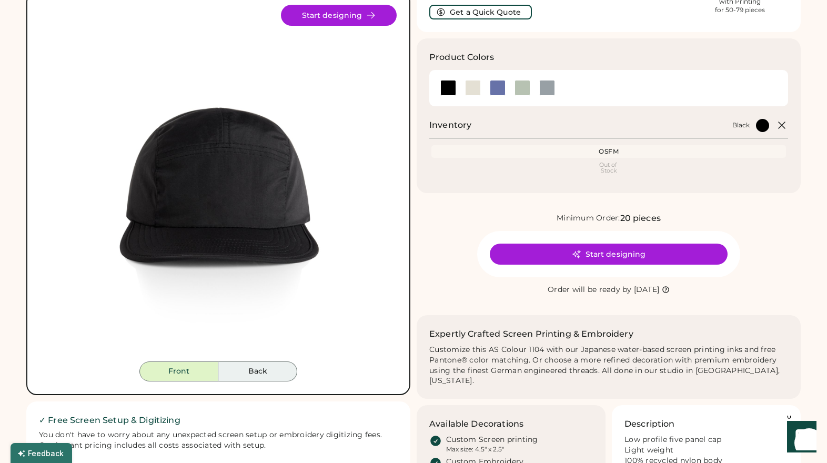  I want to click on h3: Product Colors, so click(461, 57).